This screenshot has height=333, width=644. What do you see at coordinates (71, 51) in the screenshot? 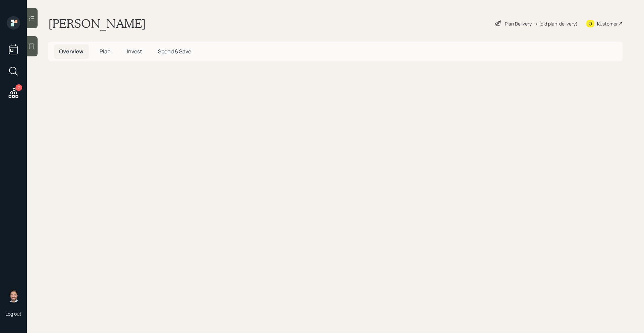
I see `span: Overview` at bounding box center [71, 51].